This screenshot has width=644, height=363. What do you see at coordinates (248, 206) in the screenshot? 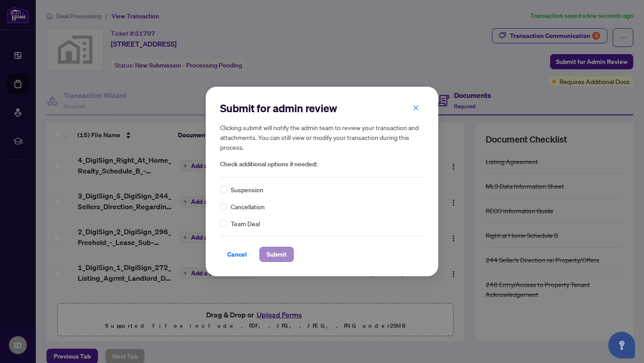
I see `span: Cancellation` at bounding box center [248, 206].